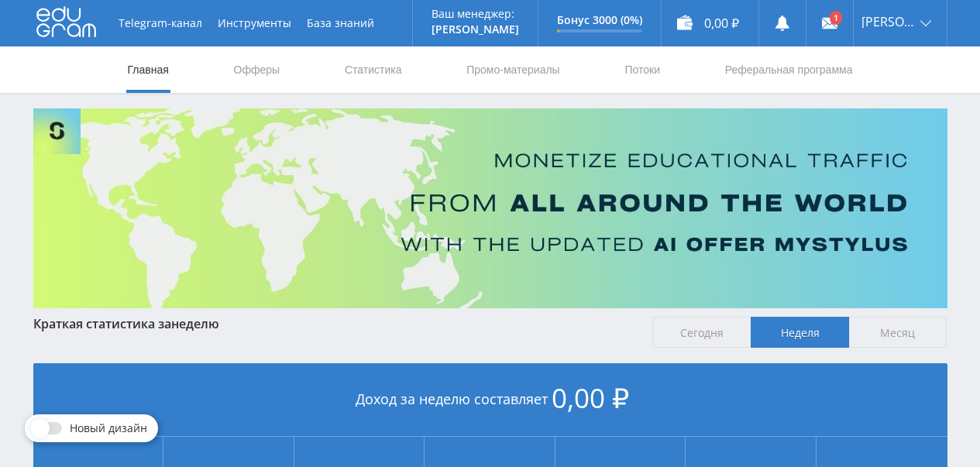 This screenshot has height=467, width=980. Describe the element at coordinates (335, 324) in the screenshot. I see `div: Краткая статистика за` at that location.